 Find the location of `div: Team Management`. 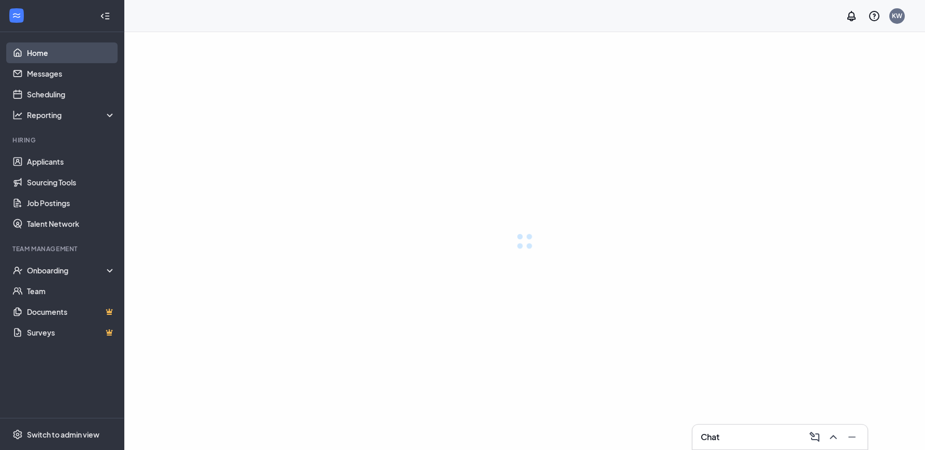

div: Team Management is located at coordinates (63, 249).